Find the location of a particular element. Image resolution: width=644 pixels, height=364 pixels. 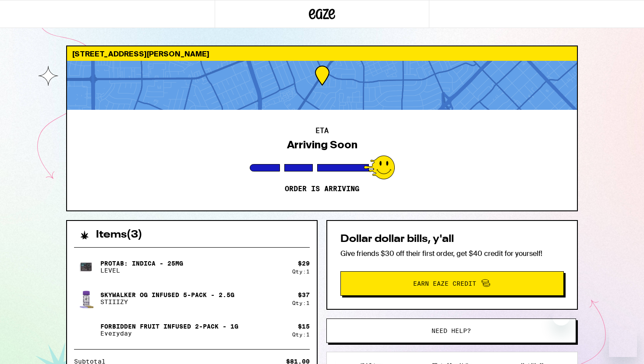

button: Earn Eaze Credit is located at coordinates (452, 284).